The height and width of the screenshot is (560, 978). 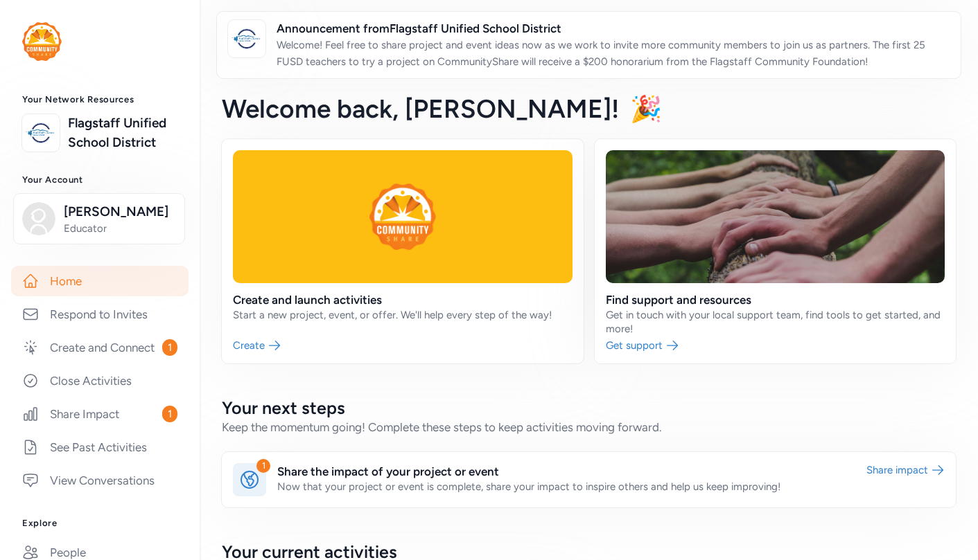 I want to click on h3: Explore, so click(x=99, y=523).